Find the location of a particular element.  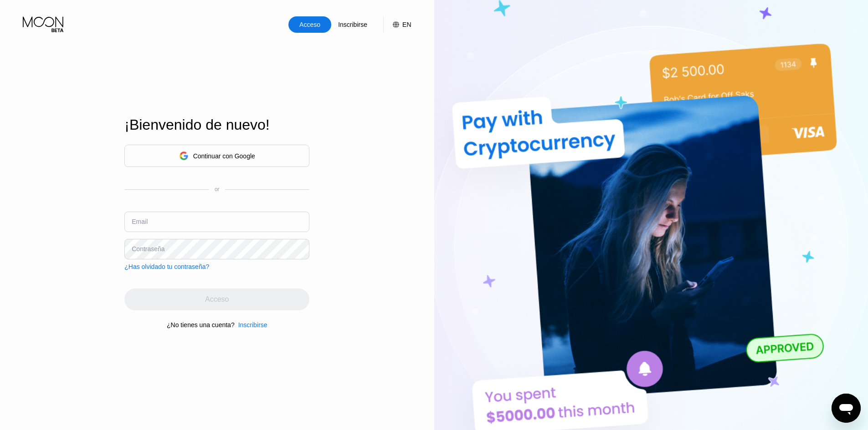

div: ¿Has olvidado tu contraseña? is located at coordinates (167, 267).